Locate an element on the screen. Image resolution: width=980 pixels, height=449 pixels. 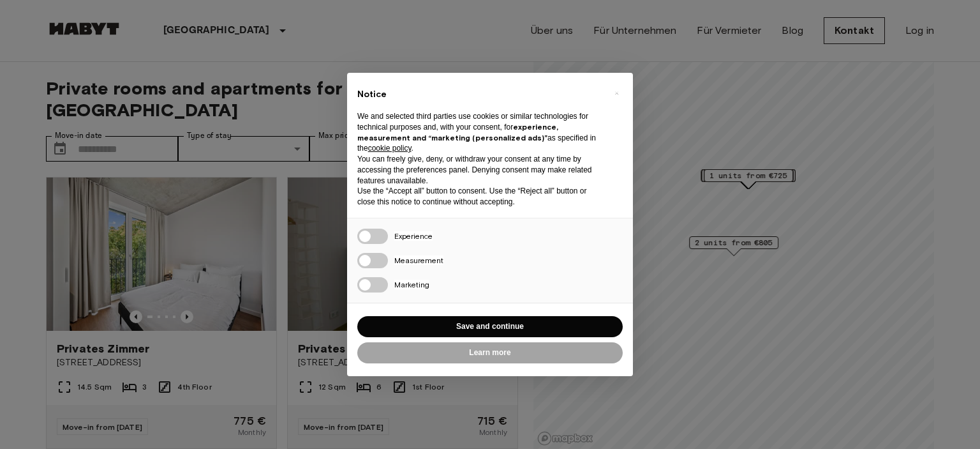
span: Marketing is located at coordinates (411, 285).